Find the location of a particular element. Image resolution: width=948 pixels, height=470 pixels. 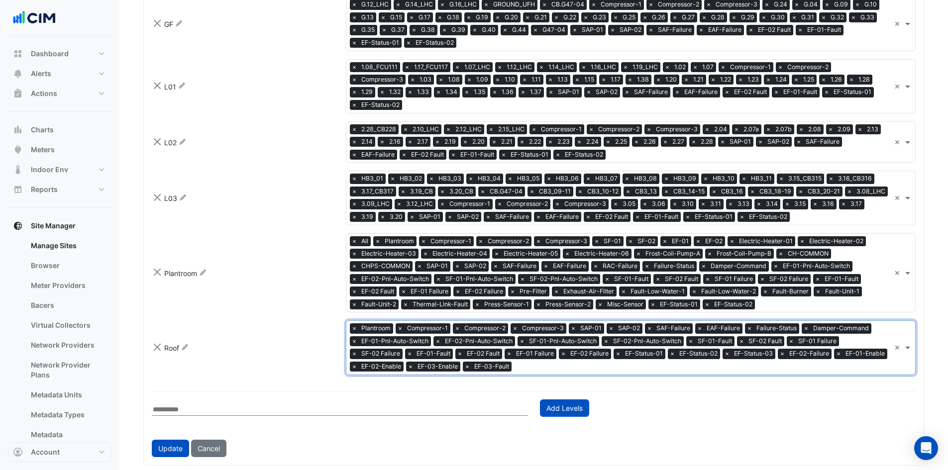

span: 2.07b is located at coordinates (783, 129).